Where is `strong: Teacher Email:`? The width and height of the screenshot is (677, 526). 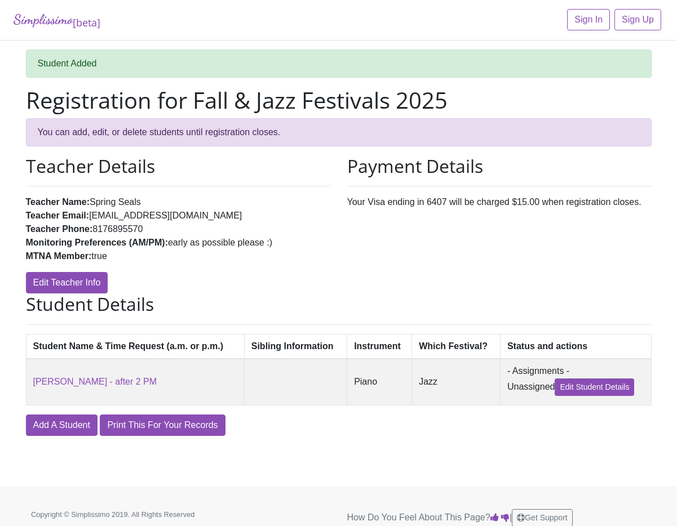
strong: Teacher Email: is located at coordinates (57, 215).